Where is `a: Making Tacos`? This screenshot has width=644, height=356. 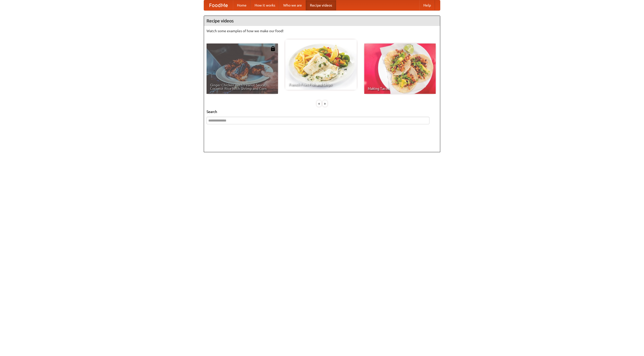
a: Making Tacos is located at coordinates (400, 69).